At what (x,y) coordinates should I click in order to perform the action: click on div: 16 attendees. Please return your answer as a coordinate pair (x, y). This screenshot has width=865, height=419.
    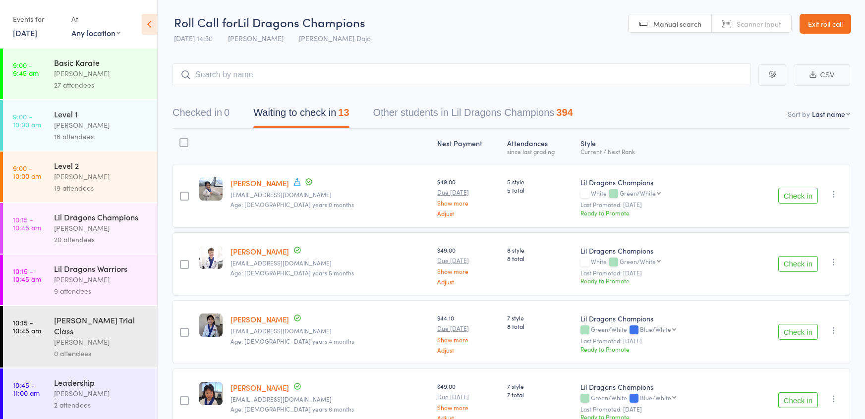
    Looking at the image, I should click on (101, 136).